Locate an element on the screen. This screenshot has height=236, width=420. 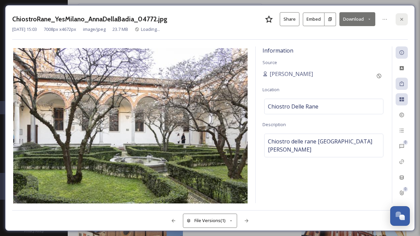
button: Download is located at coordinates (357, 19).